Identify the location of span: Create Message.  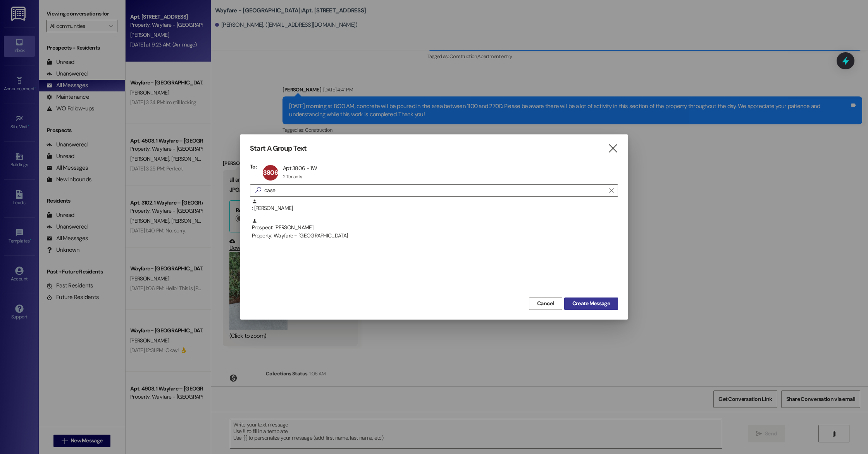
(591, 304).